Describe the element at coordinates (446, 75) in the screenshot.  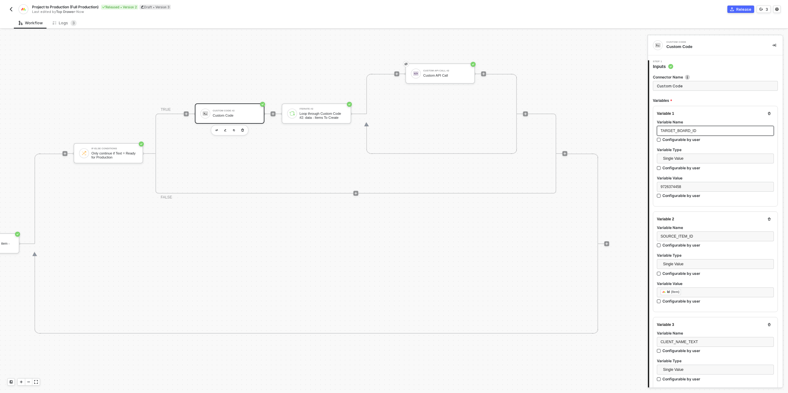
I see `div: Custom API Call` at that location.